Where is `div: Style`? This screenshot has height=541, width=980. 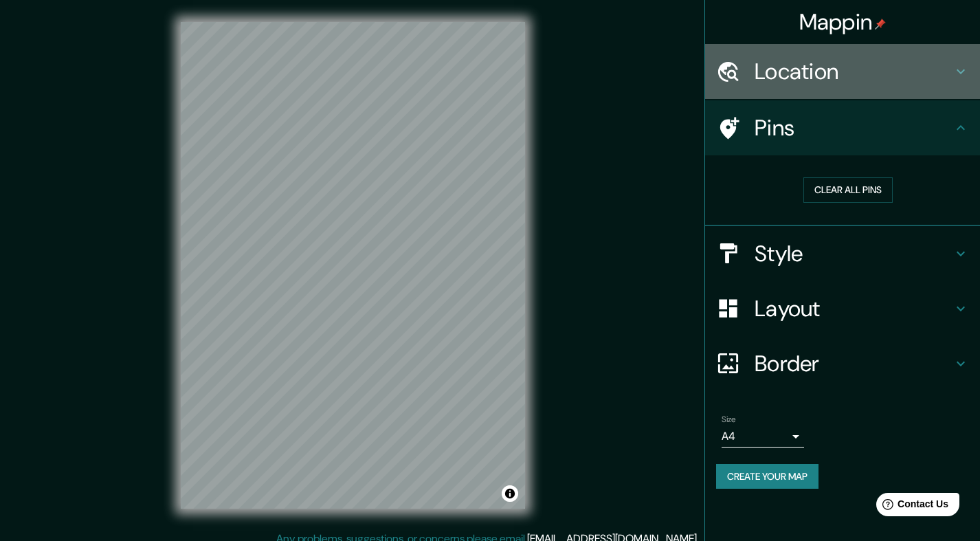 div: Style is located at coordinates (843, 253).